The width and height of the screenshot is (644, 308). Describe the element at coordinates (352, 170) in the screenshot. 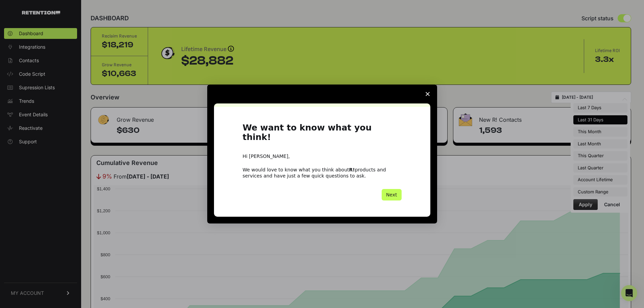

I see `b: R!` at that location.